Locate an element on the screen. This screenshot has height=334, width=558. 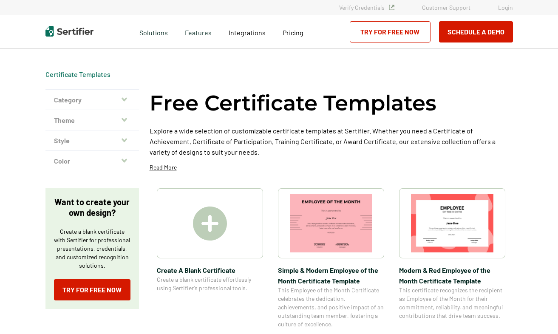
span: Integrations is located at coordinates (247, 32).